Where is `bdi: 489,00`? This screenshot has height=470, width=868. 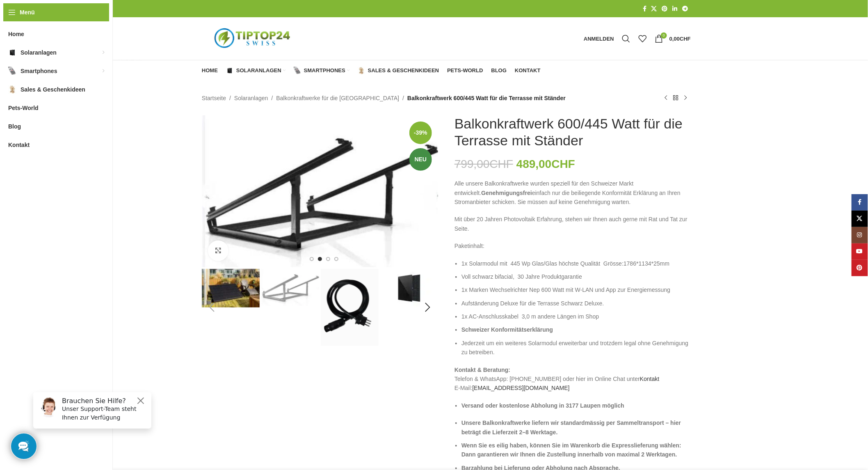
bdi: 489,00 is located at coordinates (546, 164).